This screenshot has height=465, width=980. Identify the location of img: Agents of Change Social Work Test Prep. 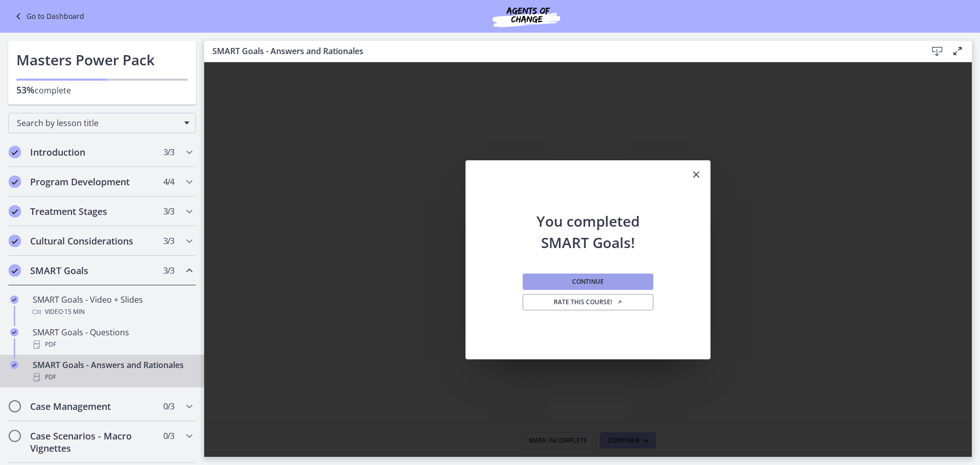
(526, 17).